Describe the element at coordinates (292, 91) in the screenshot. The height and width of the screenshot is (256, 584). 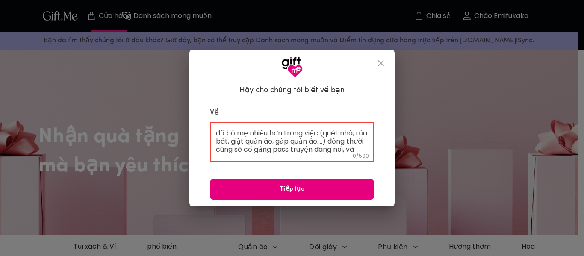
I see `font: Hãy cho chúng tôi biết về bạn` at that location.